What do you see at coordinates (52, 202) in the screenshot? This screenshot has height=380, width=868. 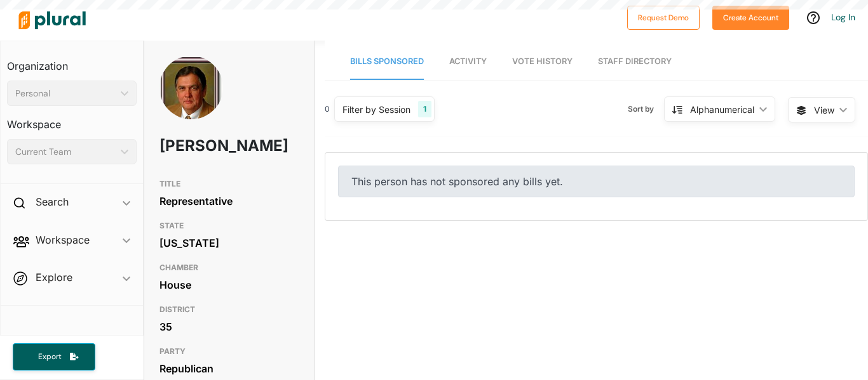 I see `h2: Search` at bounding box center [52, 202].